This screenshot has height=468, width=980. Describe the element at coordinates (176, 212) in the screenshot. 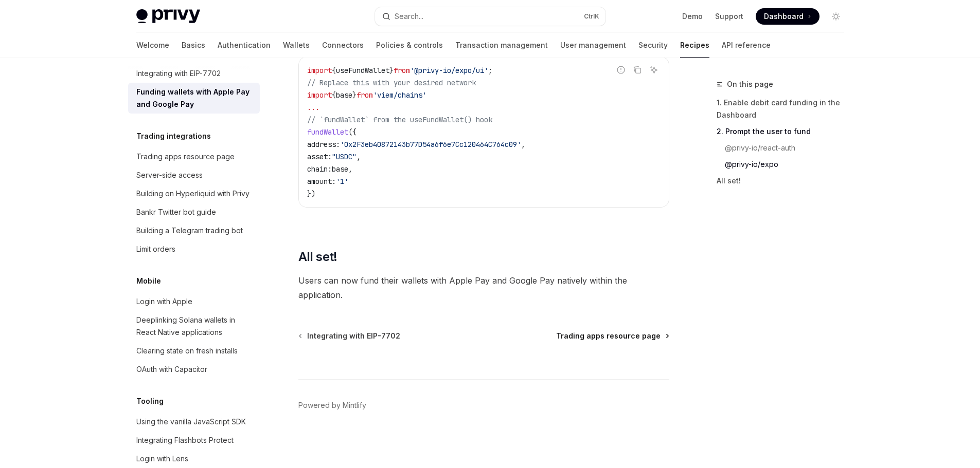

I see `div: Bankr Twitter bot guide` at that location.